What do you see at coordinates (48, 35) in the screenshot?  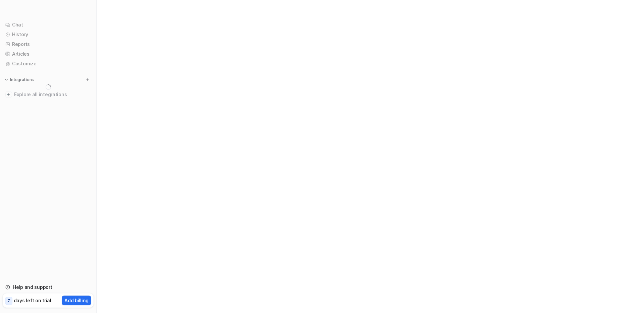 I see `a: History` at bounding box center [48, 35].